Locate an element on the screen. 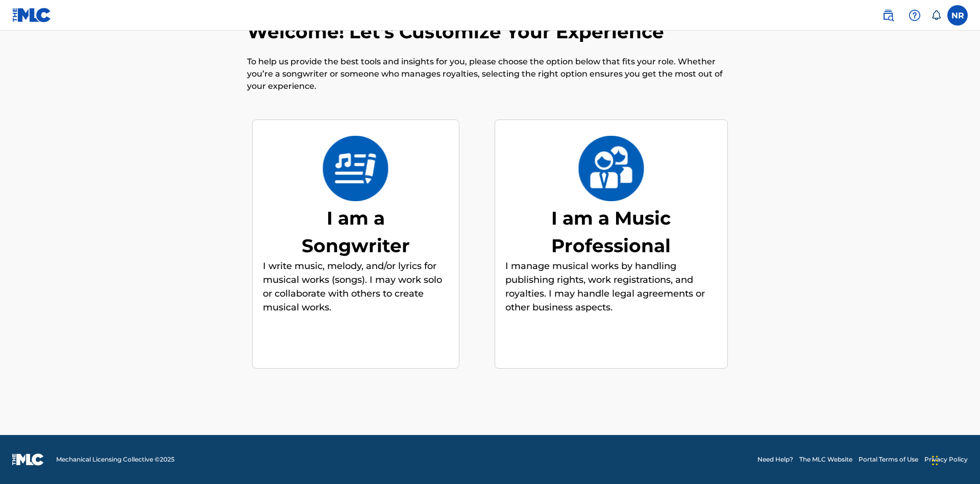 The image size is (980, 484). a: Public Search is located at coordinates (888, 15).